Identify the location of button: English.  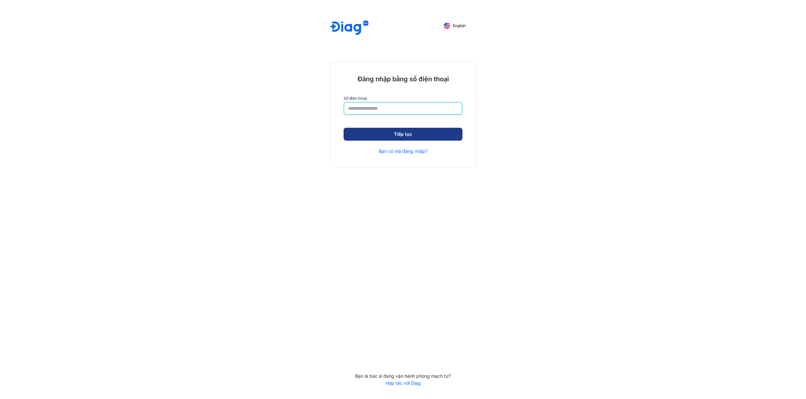
(455, 26).